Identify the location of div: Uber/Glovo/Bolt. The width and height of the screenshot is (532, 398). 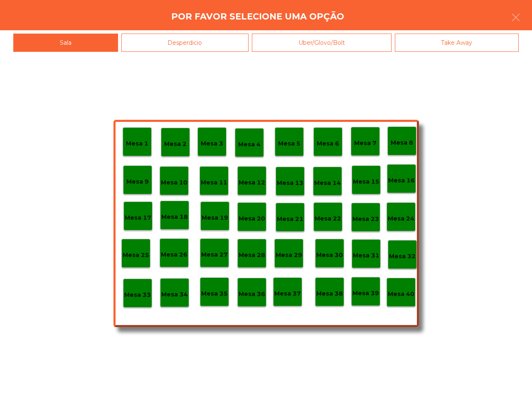
(322, 42).